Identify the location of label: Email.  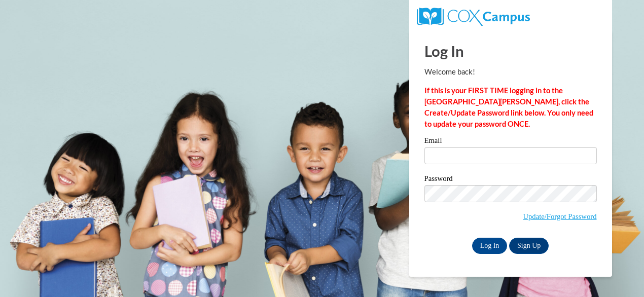
(511, 142).